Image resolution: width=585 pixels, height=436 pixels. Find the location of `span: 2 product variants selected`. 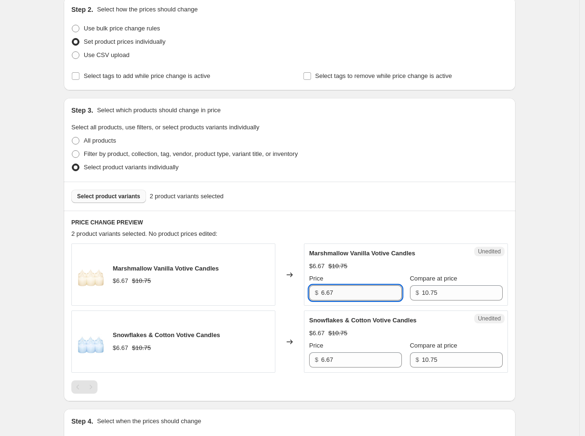

span: 2 product variants selected is located at coordinates (187, 197).